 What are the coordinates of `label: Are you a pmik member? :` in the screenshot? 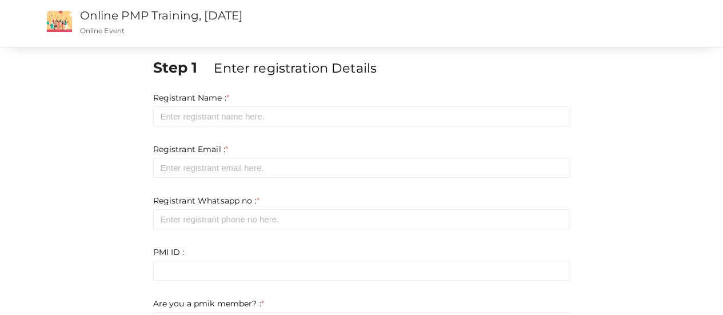 It's located at (209, 303).